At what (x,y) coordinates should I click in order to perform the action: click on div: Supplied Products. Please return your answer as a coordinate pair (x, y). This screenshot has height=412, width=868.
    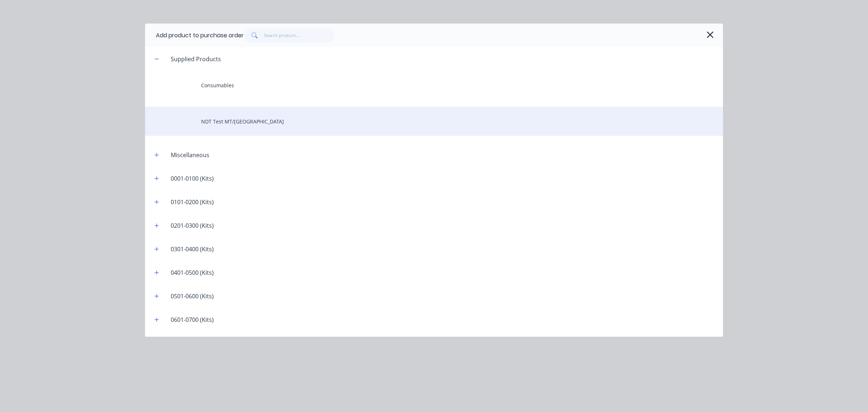
    Looking at the image, I should click on (196, 59).